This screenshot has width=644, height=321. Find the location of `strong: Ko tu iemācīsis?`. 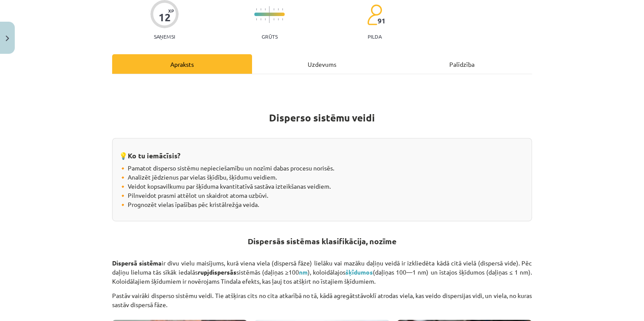

strong: Ko tu iemācīsis? is located at coordinates (154, 155).